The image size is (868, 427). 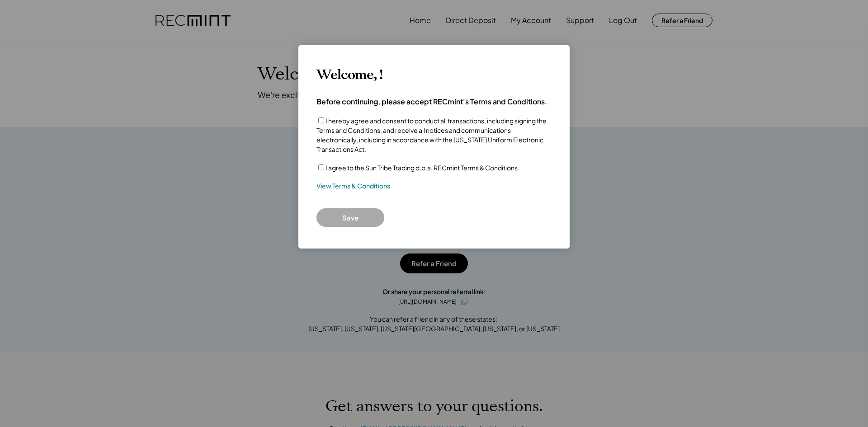 I want to click on a: View Terms & Conditions, so click(x=353, y=186).